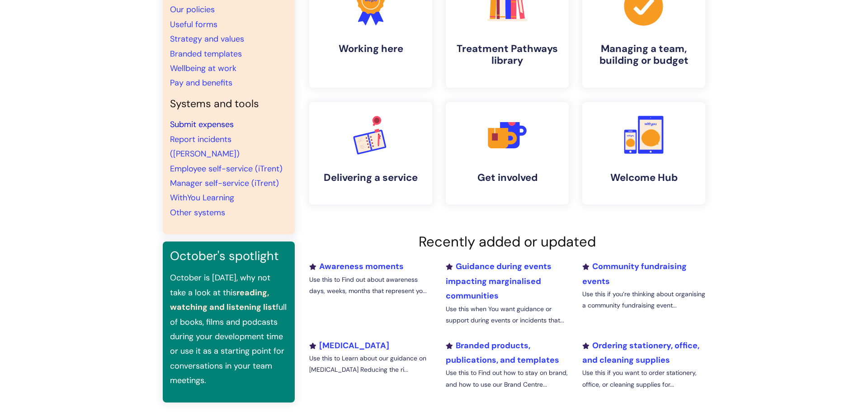 Image resolution: width=868 pixels, height=412 pixels. Describe the element at coordinates (205, 54) in the screenshot. I see `a: Branded templates` at that location.